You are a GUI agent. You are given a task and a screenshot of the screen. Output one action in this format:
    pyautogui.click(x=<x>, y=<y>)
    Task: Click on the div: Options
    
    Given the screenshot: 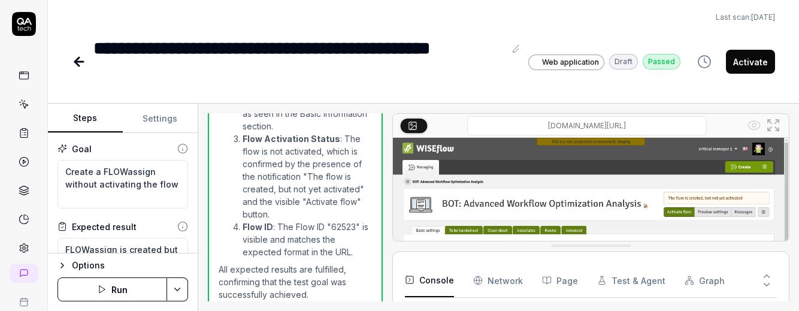 What is the action you would take?
    pyautogui.click(x=130, y=265)
    